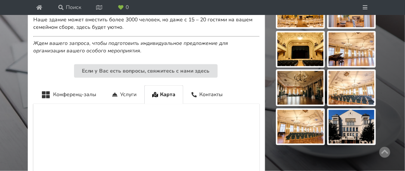 This screenshot has width=405, height=171. I want to click on div: Карта, so click(164, 95).